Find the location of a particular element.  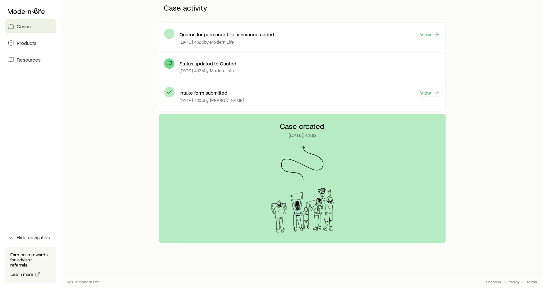

a: Resources is located at coordinates (31, 60).